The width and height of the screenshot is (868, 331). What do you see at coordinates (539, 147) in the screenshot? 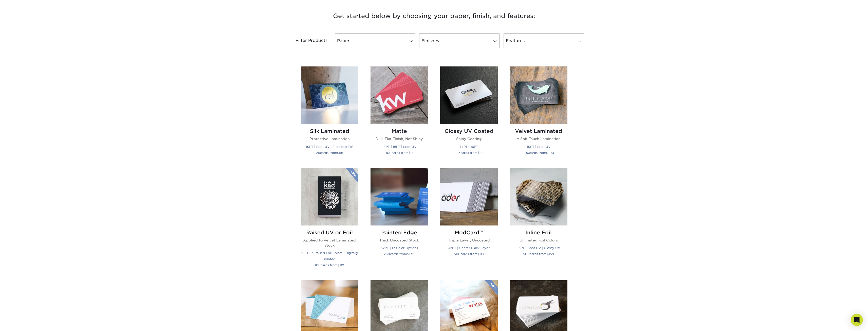
I see `small: 19PT | Spot UV` at bounding box center [539, 147].